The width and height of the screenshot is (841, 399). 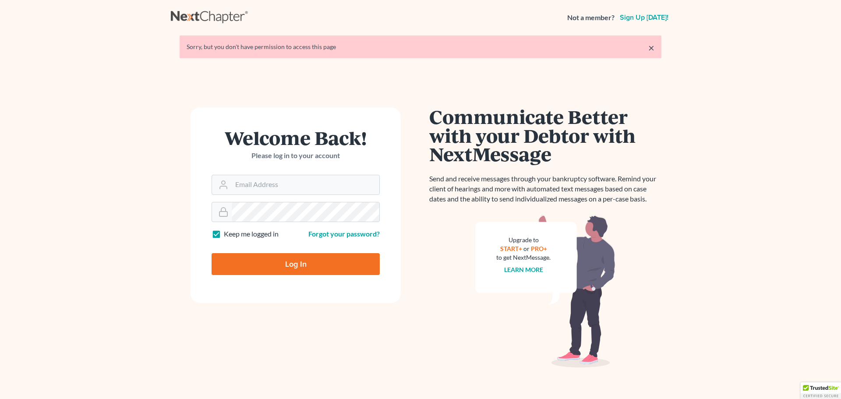 What do you see at coordinates (545, 135) in the screenshot?
I see `h1: Communicate Better with your Debtor with NextMessage` at bounding box center [545, 135].